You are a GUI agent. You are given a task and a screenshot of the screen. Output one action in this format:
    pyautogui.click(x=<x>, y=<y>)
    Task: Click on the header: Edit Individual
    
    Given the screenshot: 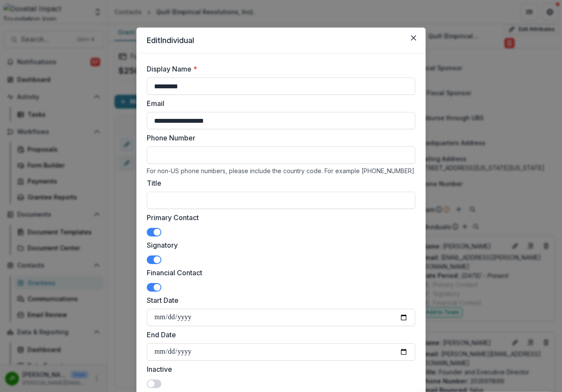 What is the action you would take?
    pyautogui.click(x=281, y=40)
    